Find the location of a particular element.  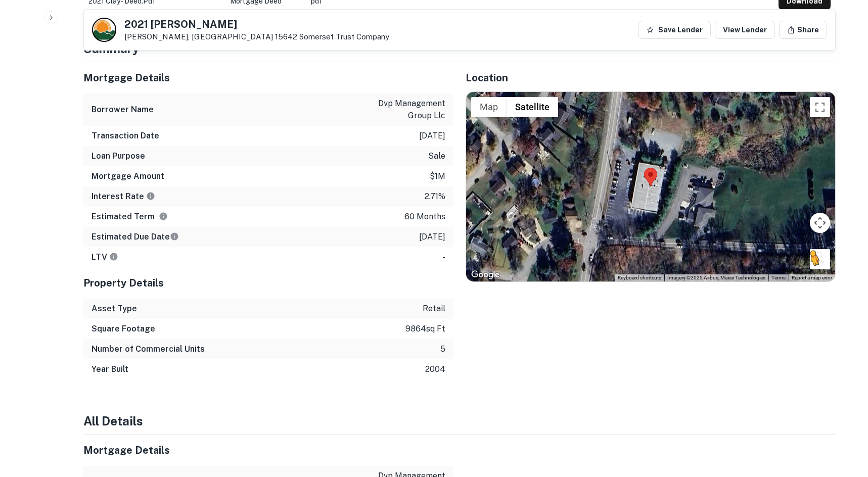

button: Toggle fullscreen view is located at coordinates (820, 108).